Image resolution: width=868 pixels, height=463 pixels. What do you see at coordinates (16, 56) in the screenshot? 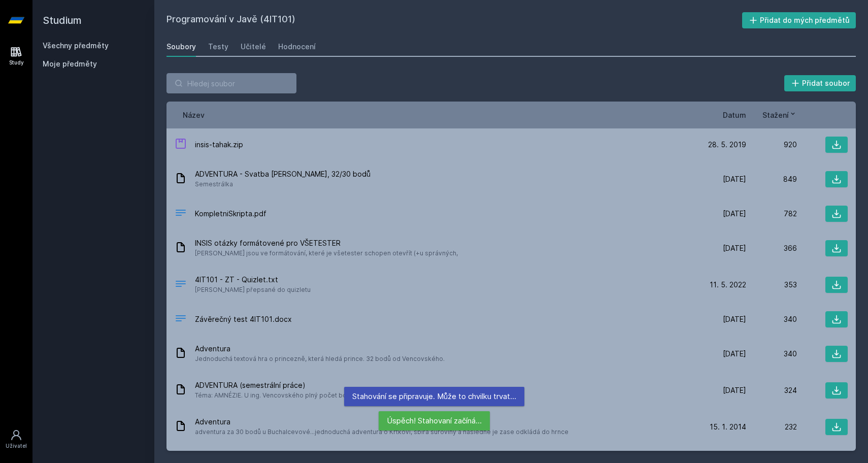
I see `a: Study` at bounding box center [16, 56].